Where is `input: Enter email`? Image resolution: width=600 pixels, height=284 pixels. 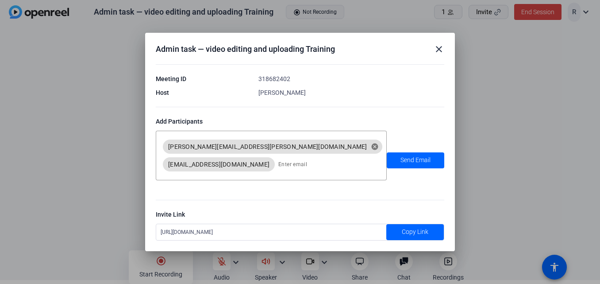
input: Enter email is located at coordinates (329, 164).